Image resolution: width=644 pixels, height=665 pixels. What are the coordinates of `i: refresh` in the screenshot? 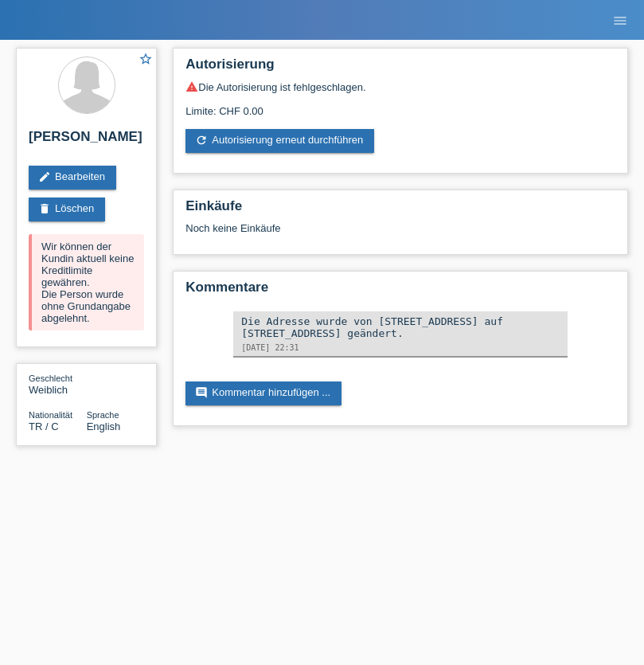 It's located at (201, 140).